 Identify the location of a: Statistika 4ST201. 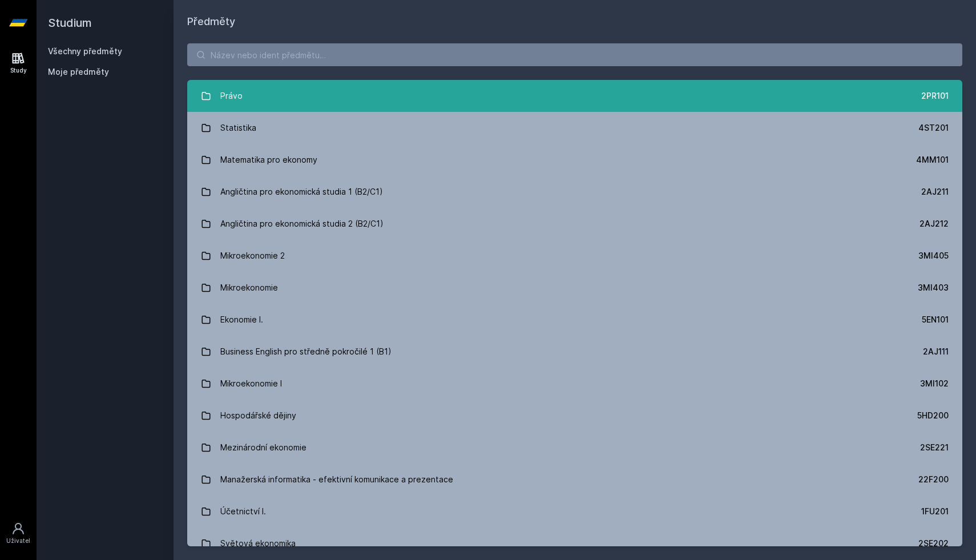
(575, 128).